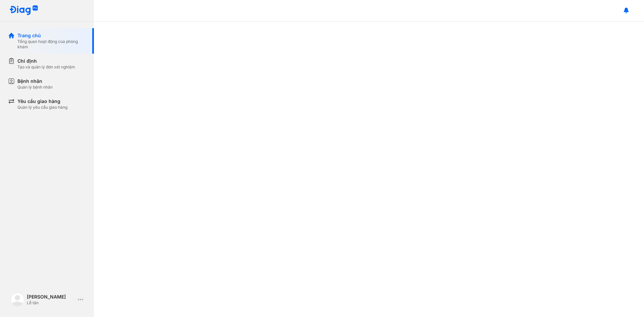  What do you see at coordinates (42, 101) in the screenshot?
I see `div: Yêu cầu giao hàng` at bounding box center [42, 101].